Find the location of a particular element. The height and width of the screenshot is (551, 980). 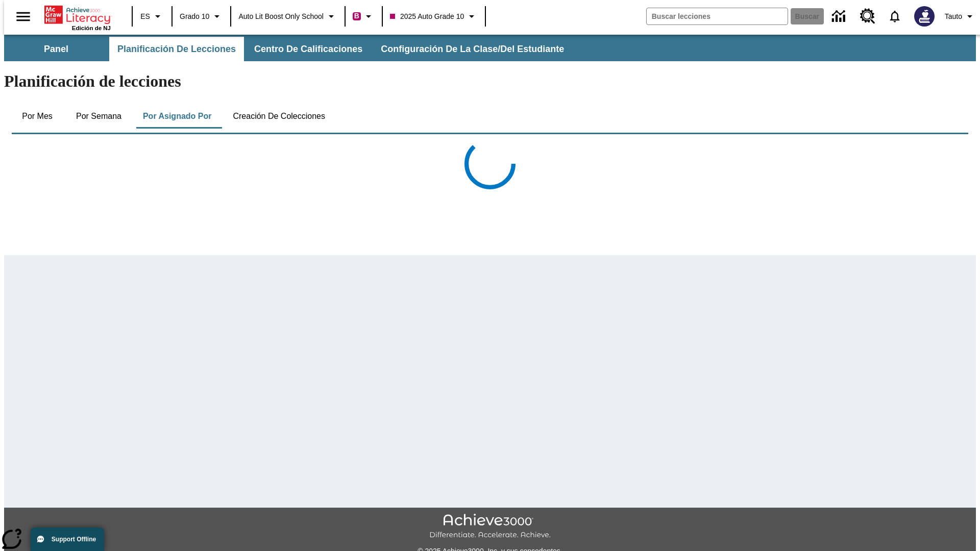

span: Edición de NJ is located at coordinates (91, 28).